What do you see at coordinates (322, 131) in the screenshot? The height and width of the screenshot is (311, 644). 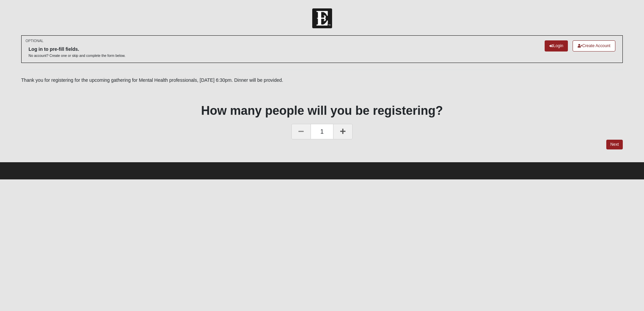 I see `span: 1` at bounding box center [322, 131].